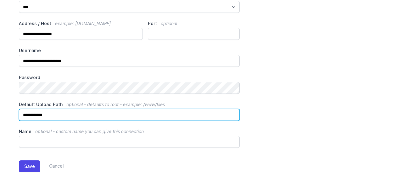 Image resolution: width=420 pixels, height=188 pixels. What do you see at coordinates (129, 132) in the screenshot?
I see `label: Name` at bounding box center [129, 132].